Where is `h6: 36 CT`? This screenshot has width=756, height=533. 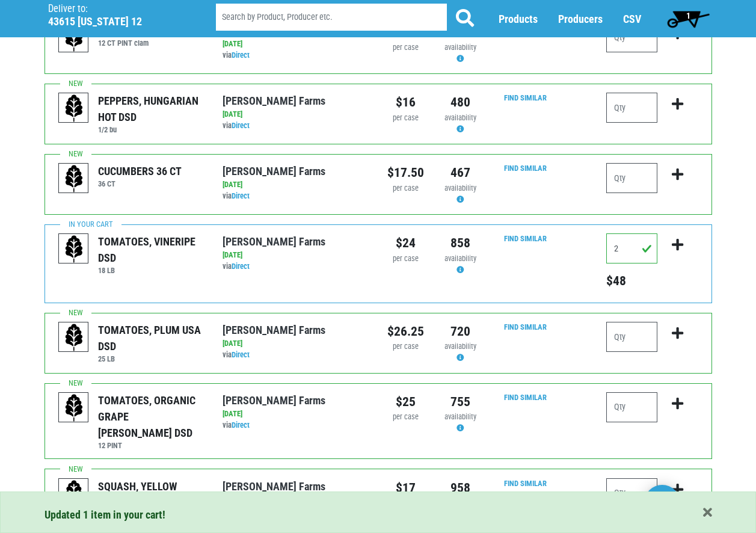 h6: 36 CT is located at coordinates (140, 183).